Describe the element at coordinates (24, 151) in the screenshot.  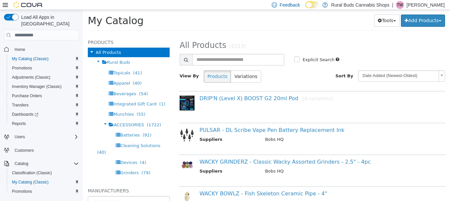
I see `span: Customers` at that location.